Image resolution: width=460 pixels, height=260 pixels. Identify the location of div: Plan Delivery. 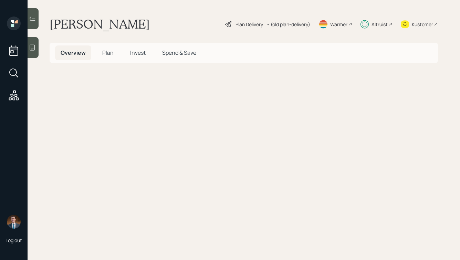
(249, 24).